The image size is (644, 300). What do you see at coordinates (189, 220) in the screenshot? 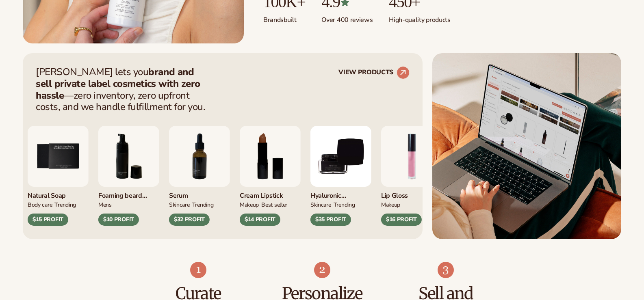
I see `div: $32 PROFIT` at bounding box center [189, 220].